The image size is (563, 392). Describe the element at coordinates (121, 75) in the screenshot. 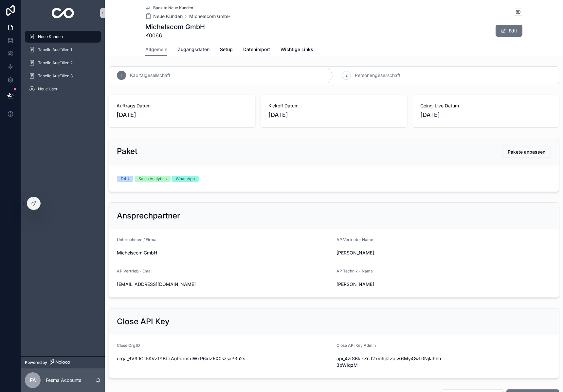

I see `span: 1` at that location.